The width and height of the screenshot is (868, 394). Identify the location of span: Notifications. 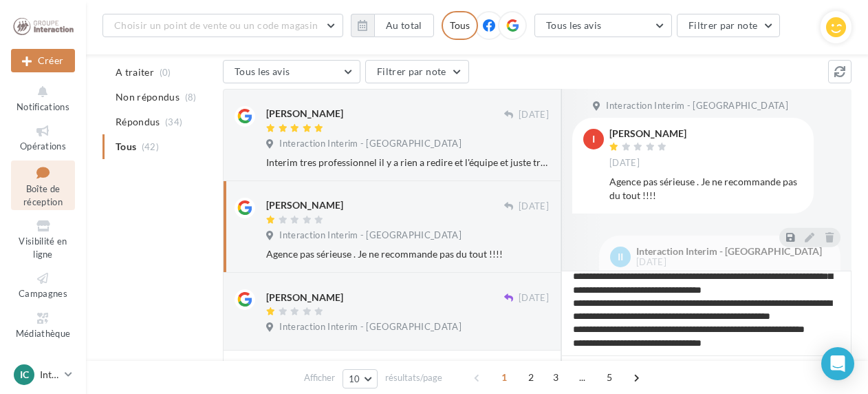
(43, 106).